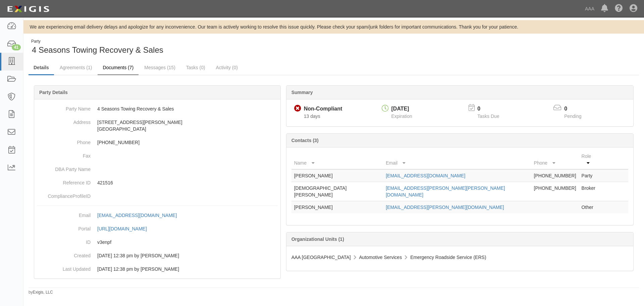 This screenshot has height=306, width=644. I want to click on b: Contacts (3), so click(305, 140).